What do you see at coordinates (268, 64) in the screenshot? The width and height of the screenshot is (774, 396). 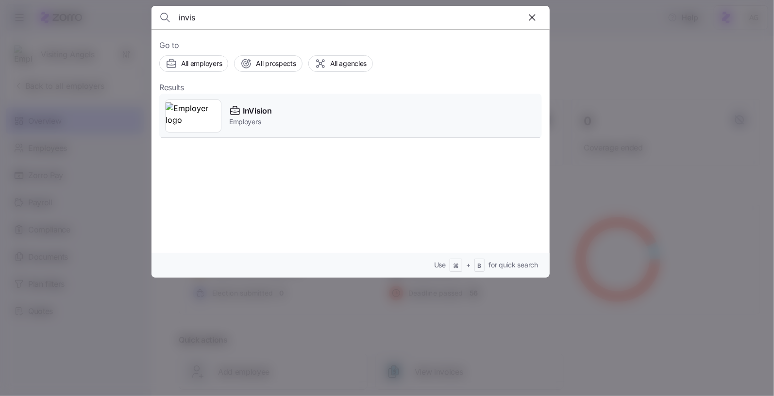 I see `button: All prospects` at bounding box center [268, 64].